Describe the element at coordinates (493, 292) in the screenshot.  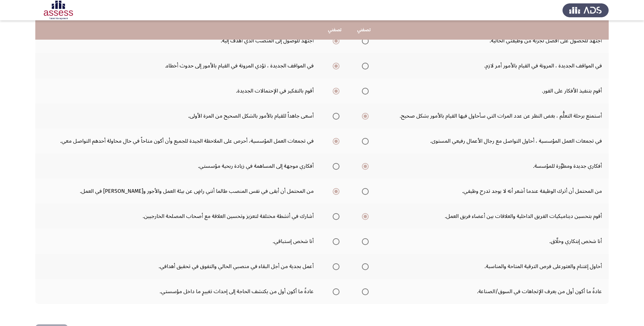
I see `td: عادةً ما أكون أول من يعرف الإتجاهات في السوق/الصناعة.` at that location.